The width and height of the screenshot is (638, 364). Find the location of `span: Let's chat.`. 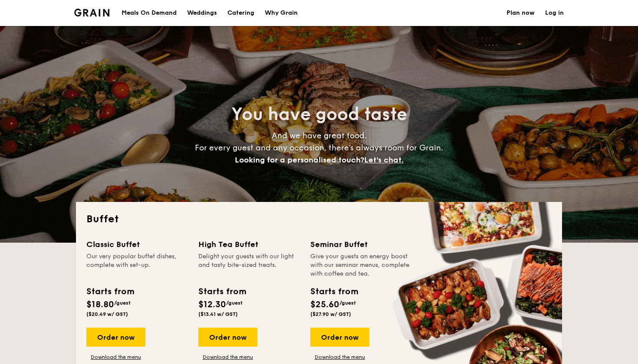

span: Let's chat. is located at coordinates (384, 160).